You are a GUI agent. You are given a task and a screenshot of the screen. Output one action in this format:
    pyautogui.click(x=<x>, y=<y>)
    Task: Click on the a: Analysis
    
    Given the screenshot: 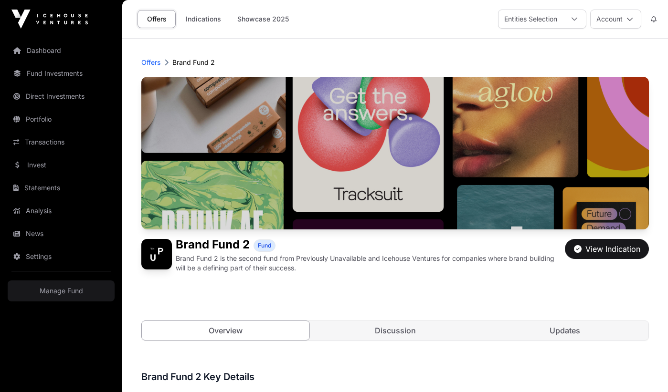 What is the action you would take?
    pyautogui.click(x=61, y=211)
    